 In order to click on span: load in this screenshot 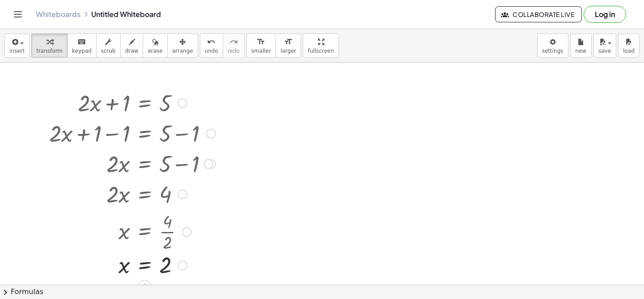, I will do `click(629, 51)`.